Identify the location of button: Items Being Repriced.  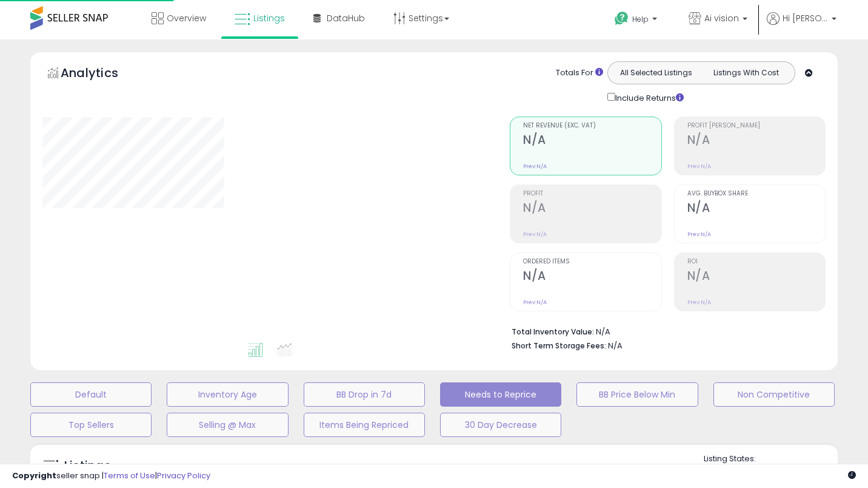
(365, 425).